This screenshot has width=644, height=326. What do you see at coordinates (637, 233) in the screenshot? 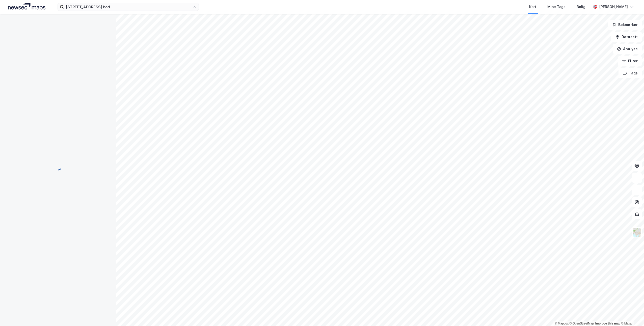
I see `img: Z` at bounding box center [637, 233].